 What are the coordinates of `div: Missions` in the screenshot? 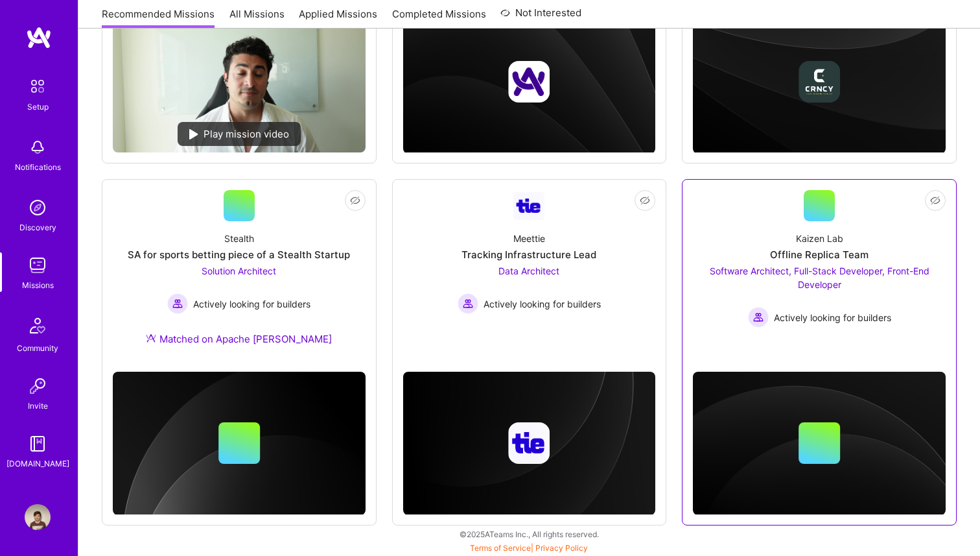 It's located at (37, 285).